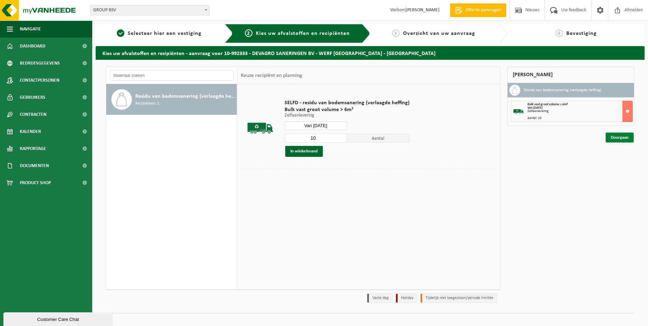 This screenshot has height=326, width=648. What do you see at coordinates (32, 46) in the screenshot?
I see `span: Dashboard` at bounding box center [32, 46].